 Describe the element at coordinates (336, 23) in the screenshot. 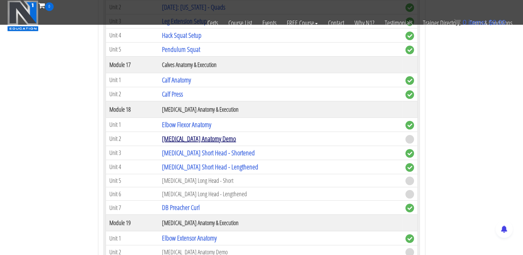

I see `a: Contact` at that location.